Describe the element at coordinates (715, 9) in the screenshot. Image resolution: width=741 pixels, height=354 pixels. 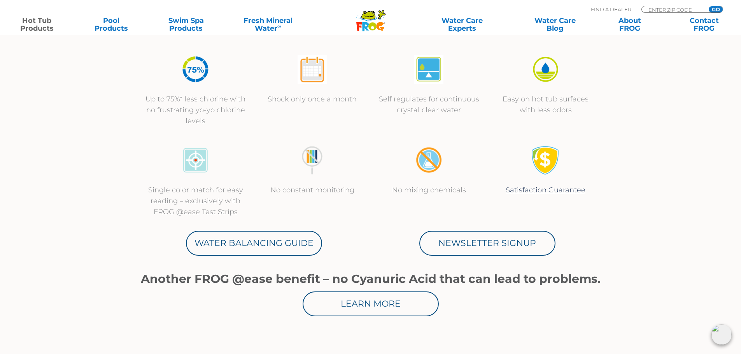
I see `input: GO` at that location.